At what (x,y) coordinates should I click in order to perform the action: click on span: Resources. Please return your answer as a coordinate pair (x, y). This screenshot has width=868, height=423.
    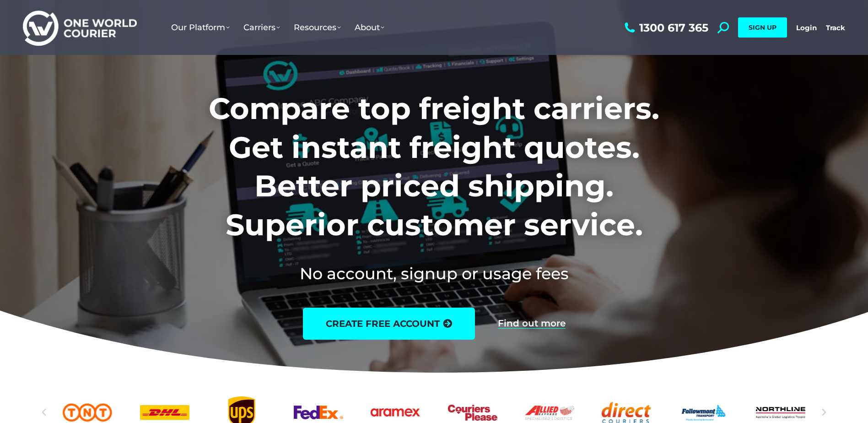
    Looking at the image, I should click on (317, 28).